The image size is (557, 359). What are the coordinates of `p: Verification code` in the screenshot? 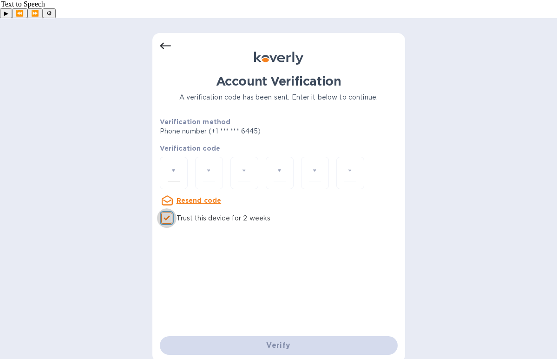 It's located at (279, 148).